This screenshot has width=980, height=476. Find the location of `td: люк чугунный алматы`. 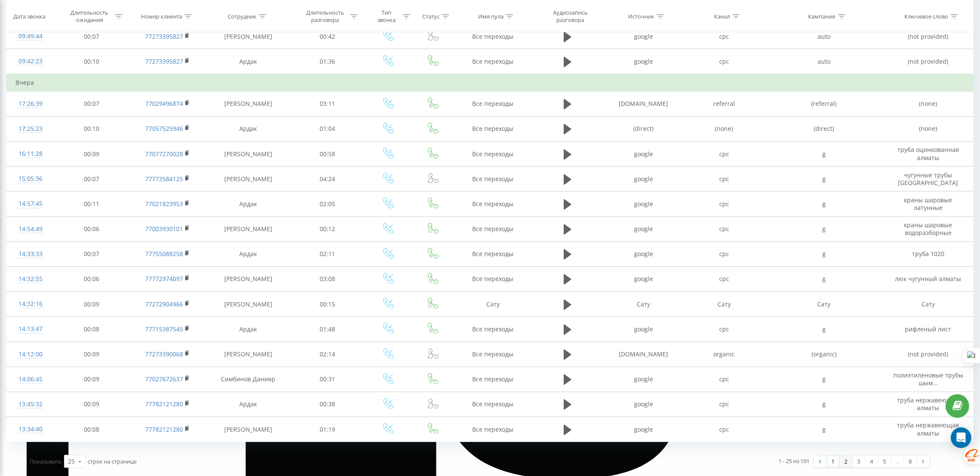

td: люк чугунный алматы is located at coordinates (929, 279).